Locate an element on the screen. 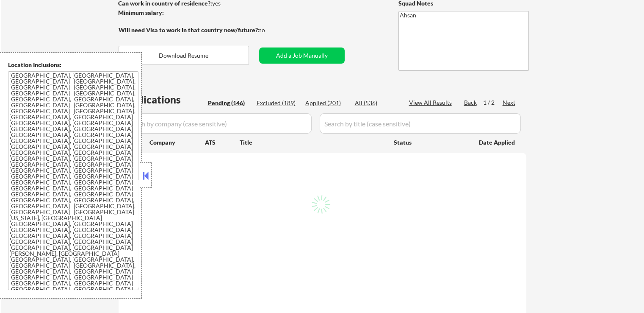 The width and height of the screenshot is (644, 313). div: Pending (146) is located at coordinates (229, 103).